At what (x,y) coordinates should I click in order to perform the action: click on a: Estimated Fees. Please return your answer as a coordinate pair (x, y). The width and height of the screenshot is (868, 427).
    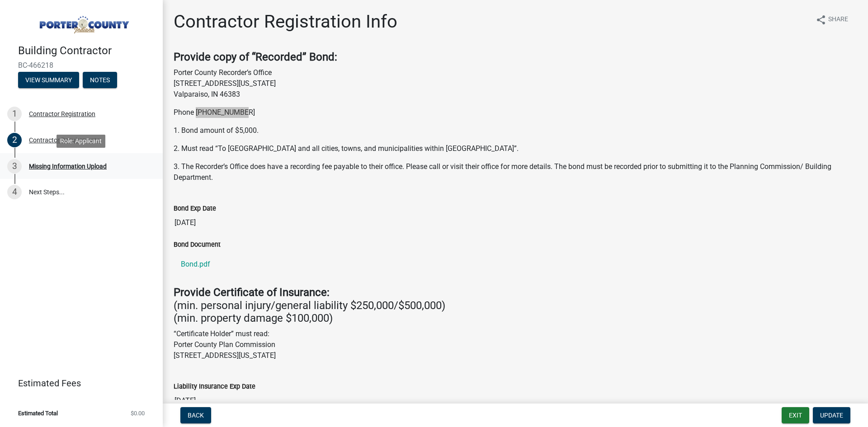
    Looking at the image, I should click on (78, 383).